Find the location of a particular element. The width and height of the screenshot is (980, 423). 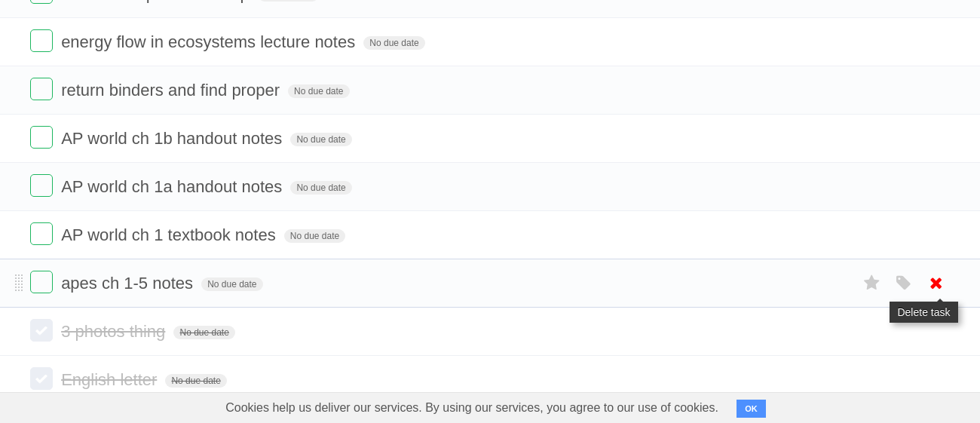

span: 3 photos thing is located at coordinates (115, 331).